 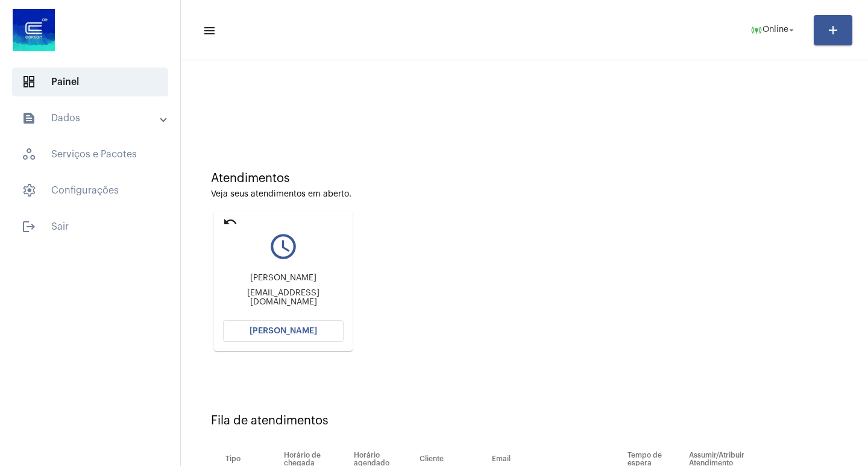 I want to click on div: Atendimentos, so click(x=524, y=179).